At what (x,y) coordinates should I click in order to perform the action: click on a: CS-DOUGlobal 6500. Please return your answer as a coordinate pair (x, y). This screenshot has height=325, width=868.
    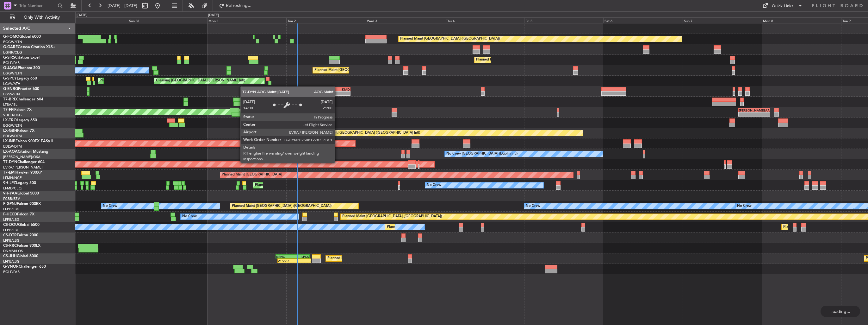
    Looking at the image, I should click on (21, 225).